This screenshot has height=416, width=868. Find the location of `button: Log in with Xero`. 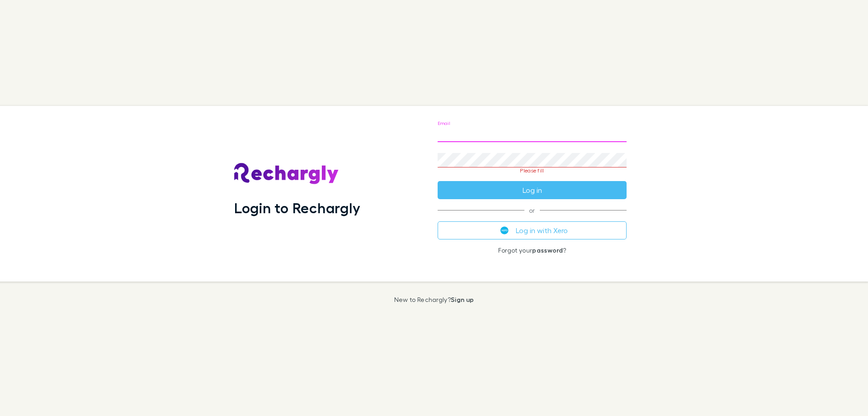

button: Log in with Xero is located at coordinates (532, 231).